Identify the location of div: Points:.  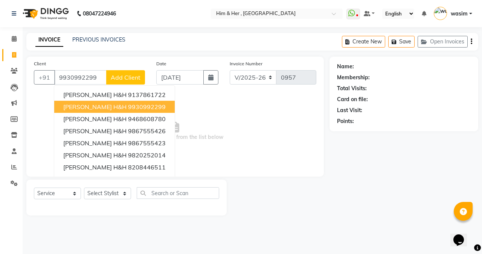
(345, 121).